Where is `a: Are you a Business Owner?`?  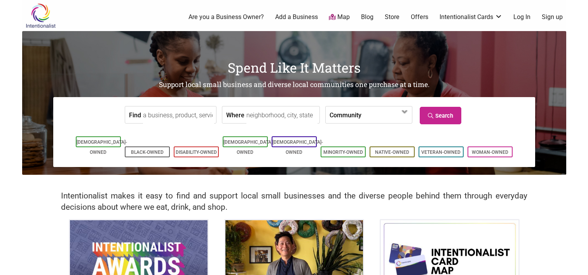
a: Are you a Business Owner? is located at coordinates (226, 17).